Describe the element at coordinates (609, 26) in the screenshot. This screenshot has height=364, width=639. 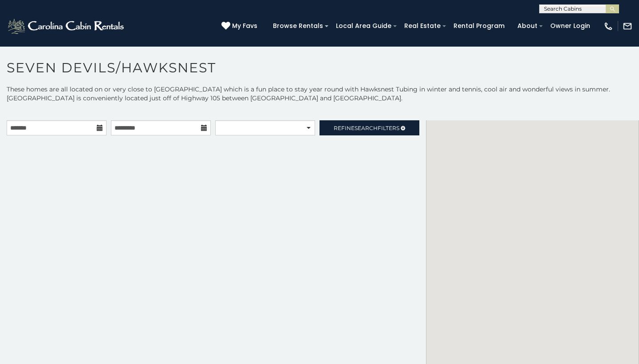
I see `img: phone-regular-white.png` at that location.